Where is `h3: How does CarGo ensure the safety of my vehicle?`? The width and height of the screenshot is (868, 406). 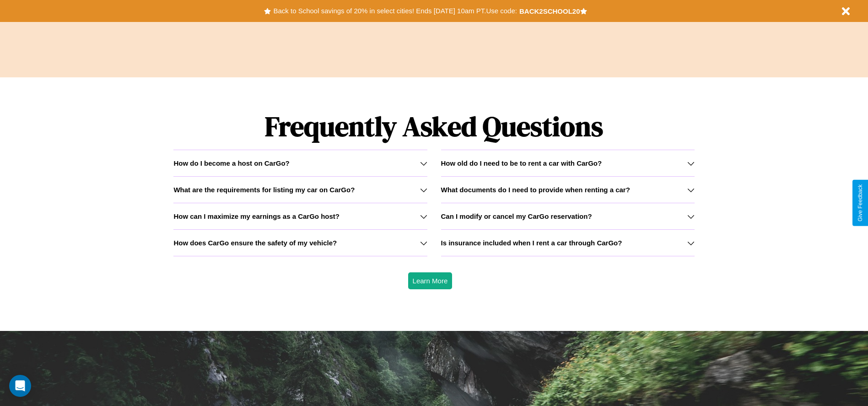 h3: How does CarGo ensure the safety of my vehicle? is located at coordinates (255, 243).